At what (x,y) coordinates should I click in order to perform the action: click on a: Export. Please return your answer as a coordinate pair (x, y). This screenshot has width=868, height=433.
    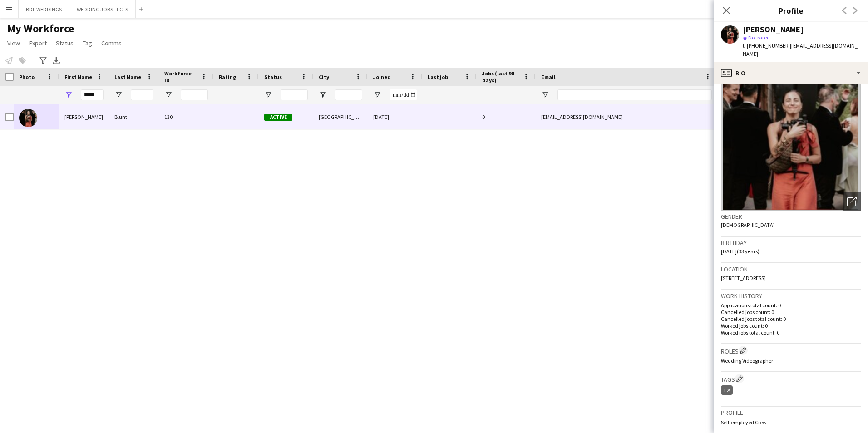
    Looking at the image, I should click on (38, 43).